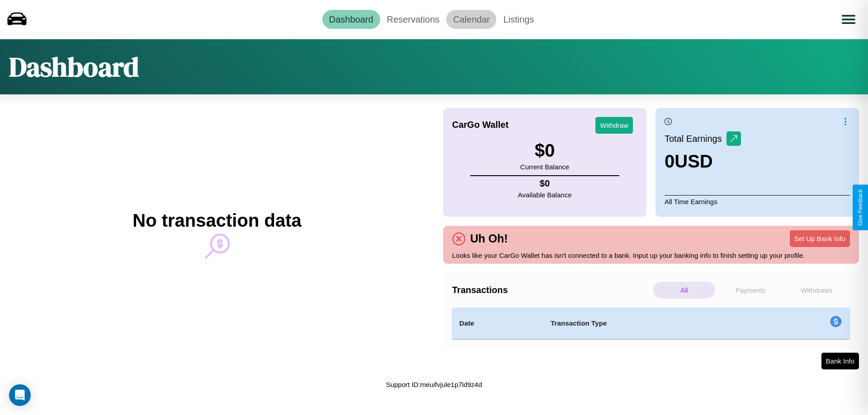 The image size is (868, 415). I want to click on button: Withdraw, so click(614, 125).